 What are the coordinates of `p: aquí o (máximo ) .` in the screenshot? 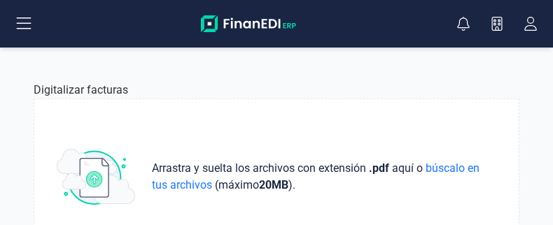 It's located at (321, 177).